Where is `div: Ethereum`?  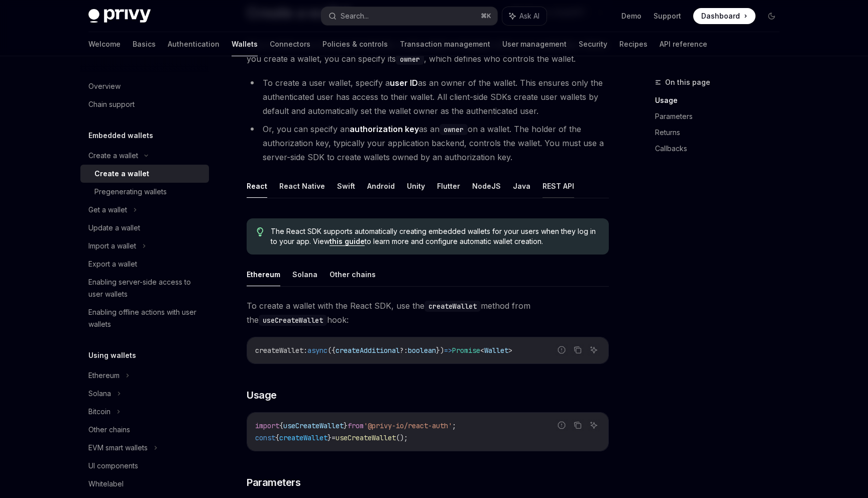 div: Ethereum is located at coordinates (104, 376).